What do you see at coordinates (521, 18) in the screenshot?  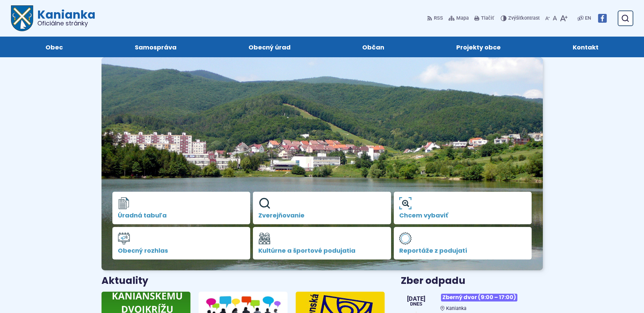 I see `button: Zvýšiťkontrast` at bounding box center [521, 18].